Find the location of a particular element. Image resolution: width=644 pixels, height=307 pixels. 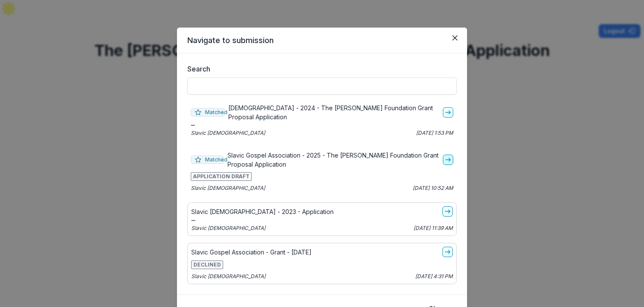

button: Close is located at coordinates (455, 38).